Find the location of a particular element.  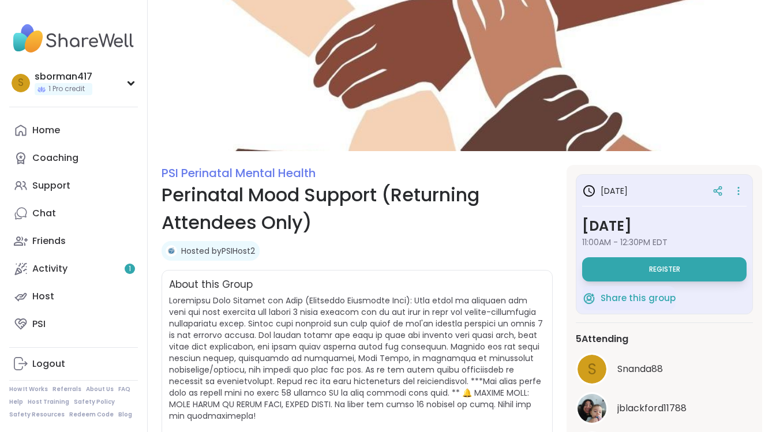

a: Activity1 is located at coordinates (73, 269).